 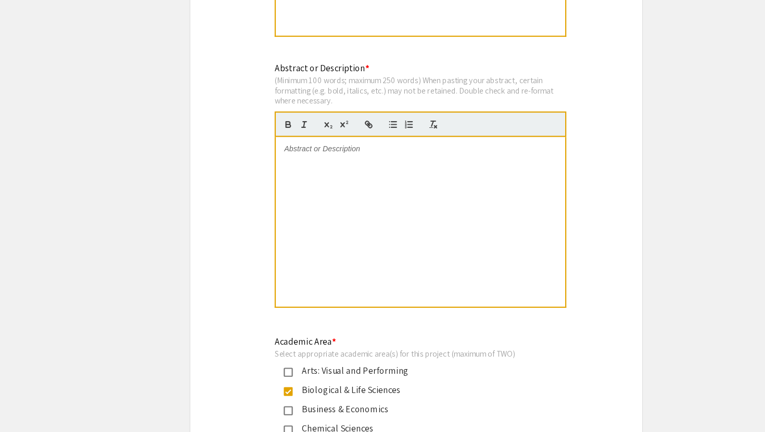 What do you see at coordinates (378, 376) in the screenshot?
I see `div: Arts: Visual and Performing` at bounding box center [378, 376].